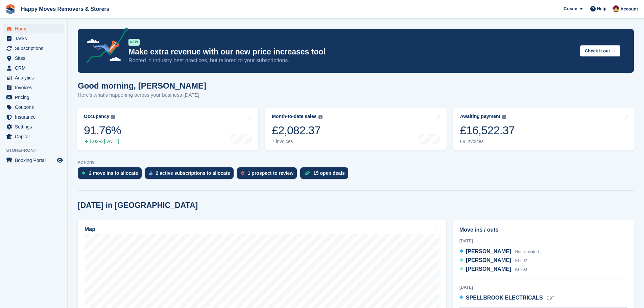  I want to click on div: £2,082.37, so click(297, 130).